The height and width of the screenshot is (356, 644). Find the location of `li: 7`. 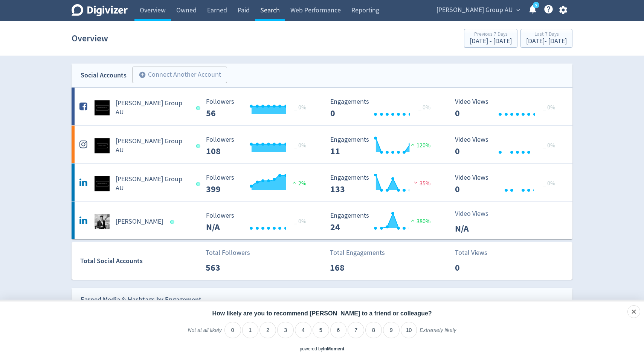

li: 7 is located at coordinates (356, 330).